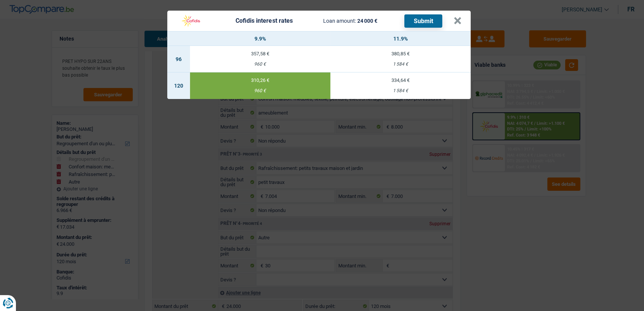  I want to click on div: 380,85 €, so click(400, 53).